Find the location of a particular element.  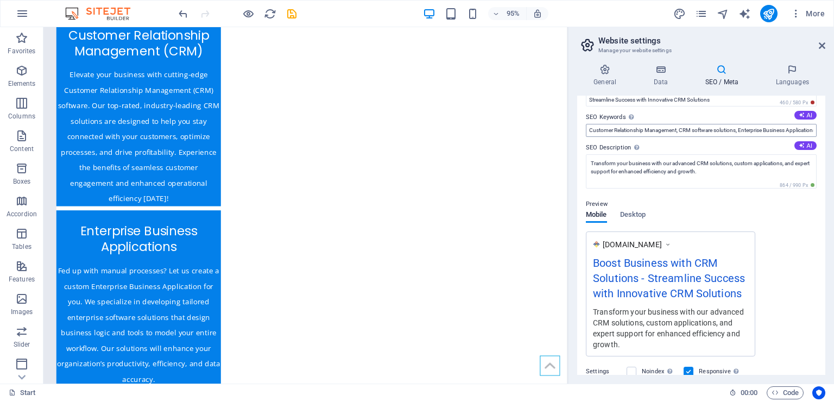

span: Mobile is located at coordinates (596, 216).